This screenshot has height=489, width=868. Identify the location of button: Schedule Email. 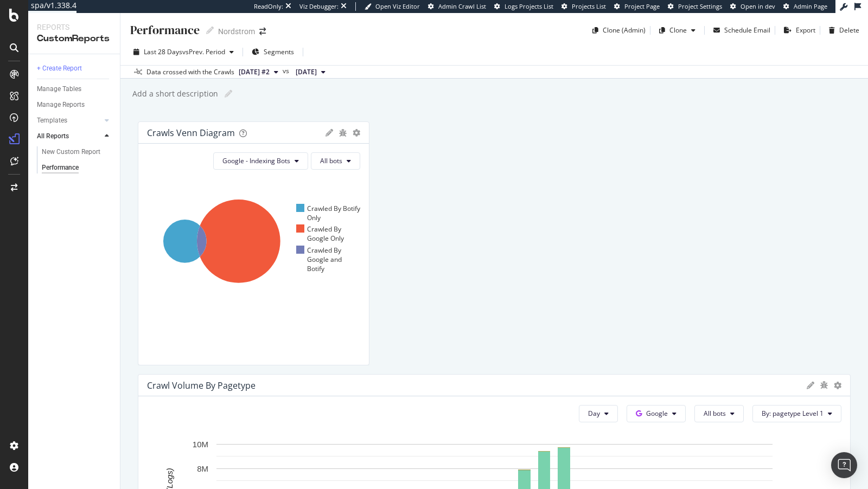
(739, 30).